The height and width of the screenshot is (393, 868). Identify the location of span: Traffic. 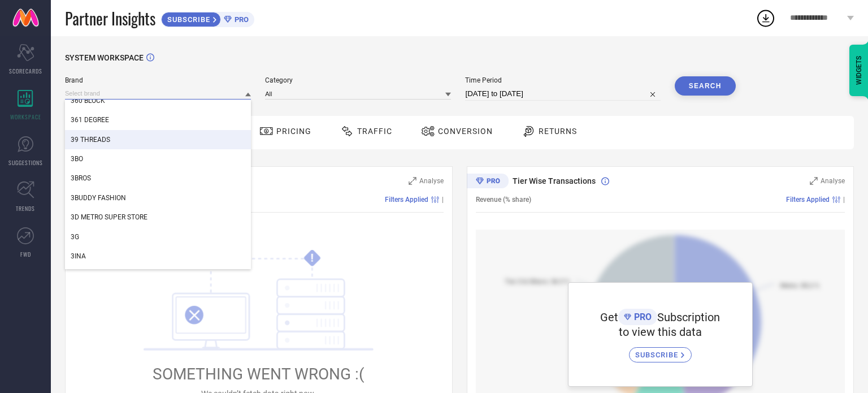
(375, 131).